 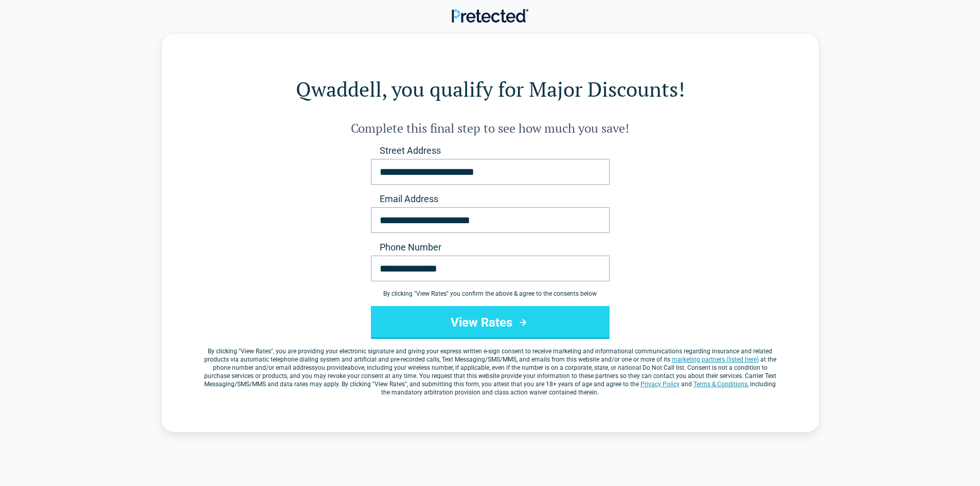 What do you see at coordinates (720, 384) in the screenshot?
I see `a: Terms & Conditions` at bounding box center [720, 384].